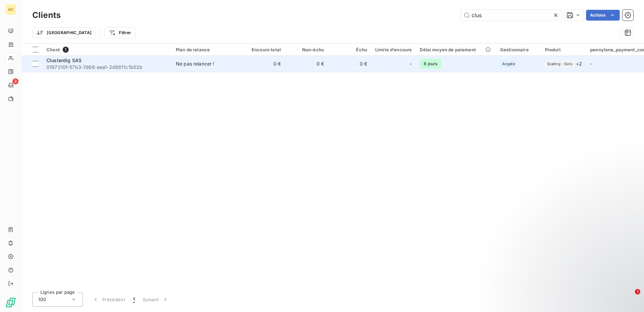  Describe the element at coordinates (64, 60) in the screenshot. I see `span: Clusterdig SAS` at that location.